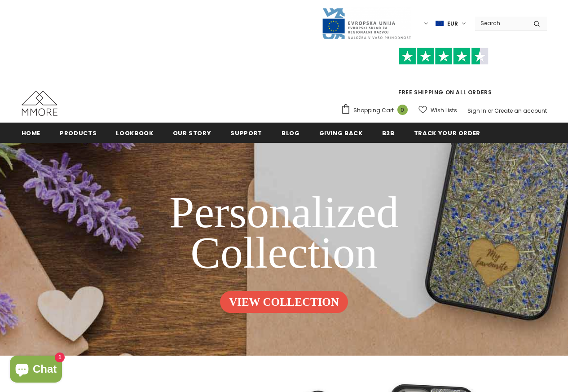 The height and width of the screenshot is (392, 568). Describe the element at coordinates (246, 132) in the screenshot. I see `a: support` at that location.